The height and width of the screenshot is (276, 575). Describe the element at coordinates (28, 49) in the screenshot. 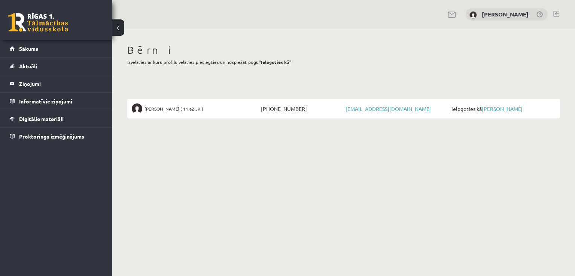

I see `span: Sākums` at that location.